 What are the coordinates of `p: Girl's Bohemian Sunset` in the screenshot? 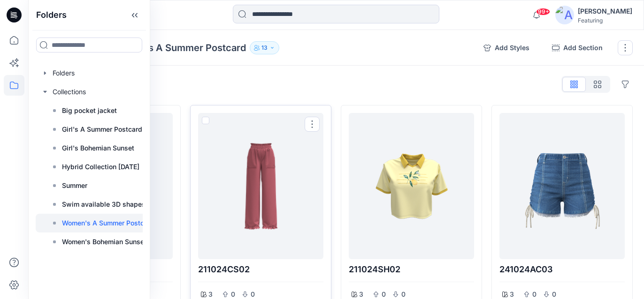 It's located at (98, 148).